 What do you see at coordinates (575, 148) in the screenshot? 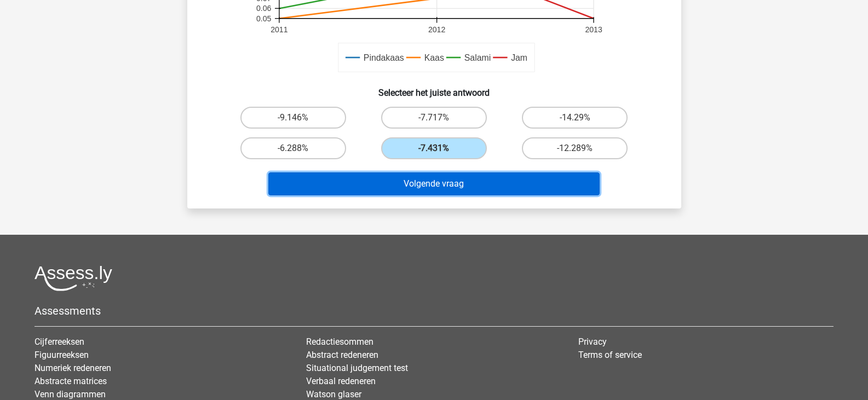
I see `label: -12.289%` at bounding box center [575, 148].